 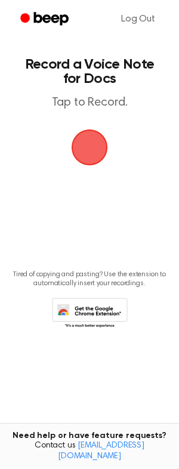 I want to click on p: Tap to Record., so click(x=89, y=103).